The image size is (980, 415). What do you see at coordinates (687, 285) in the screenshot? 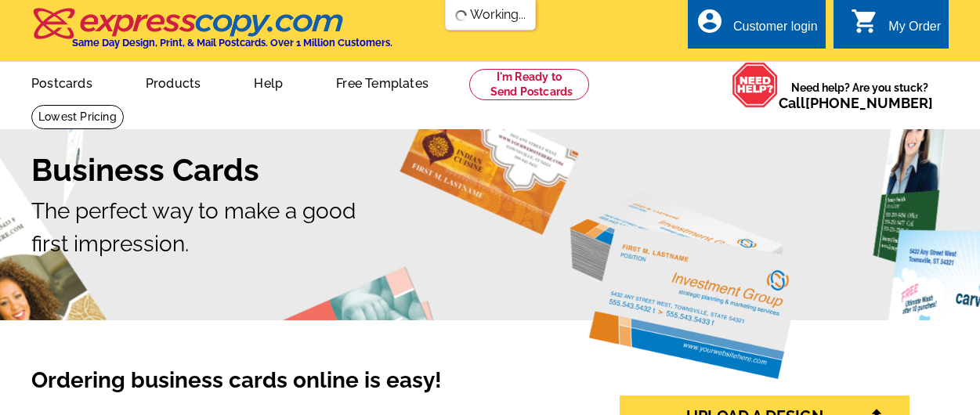
I see `img: investment-group.png` at bounding box center [687, 285].